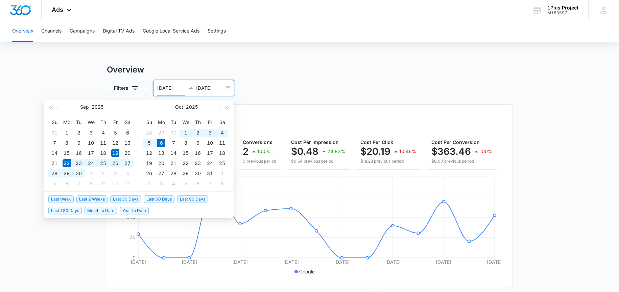 The height and width of the screenshot is (292, 619). What do you see at coordinates (149, 143) in the screenshot?
I see `td: 2025-10-05` at bounding box center [149, 143].